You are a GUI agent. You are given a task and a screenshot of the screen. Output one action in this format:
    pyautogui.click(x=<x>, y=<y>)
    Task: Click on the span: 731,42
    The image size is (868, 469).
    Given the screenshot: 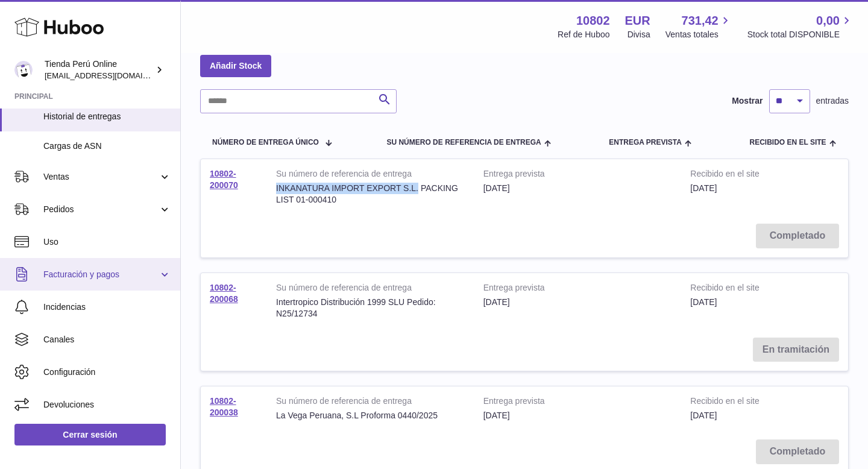 What is the action you would take?
    pyautogui.click(x=700, y=21)
    